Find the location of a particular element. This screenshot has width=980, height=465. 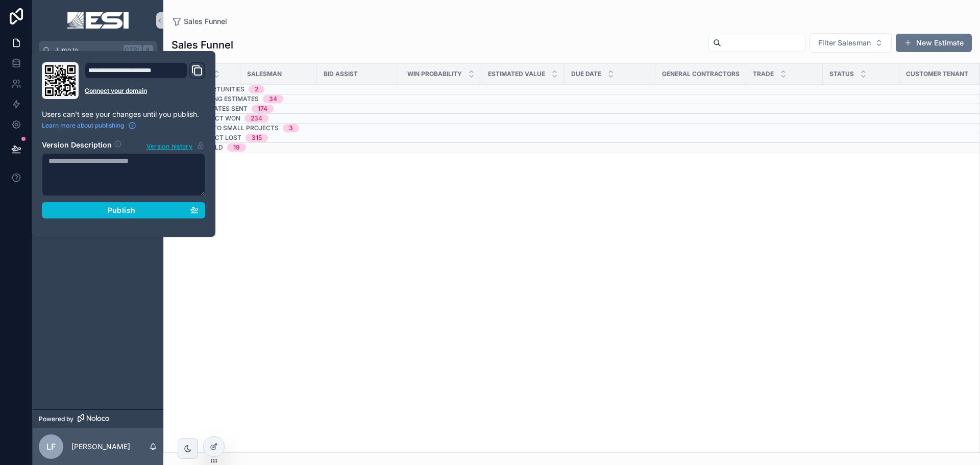

a: Powered by is located at coordinates (98, 419).